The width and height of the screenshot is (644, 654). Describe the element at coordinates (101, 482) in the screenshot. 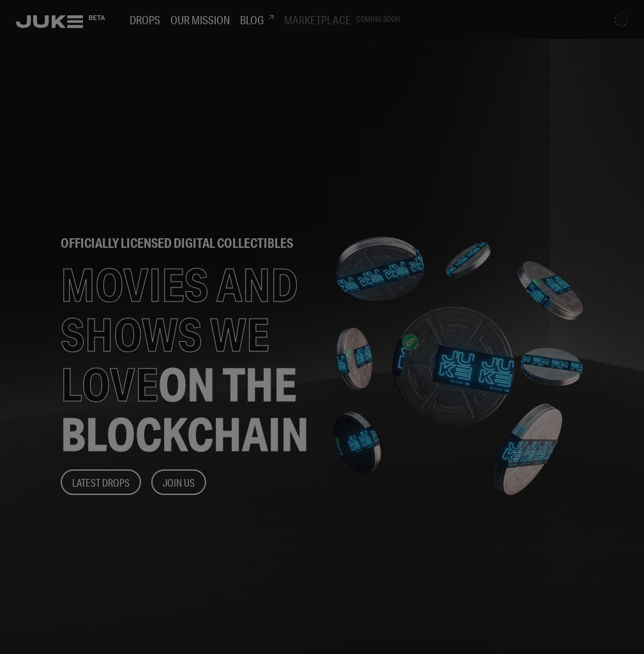

I see `button: Latest Drops` at that location.